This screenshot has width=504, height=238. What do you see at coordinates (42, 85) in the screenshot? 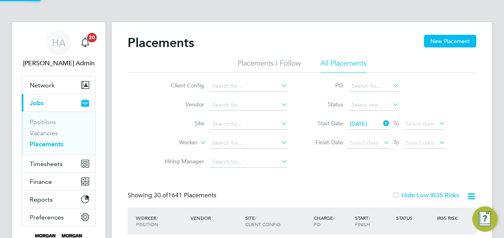
I see `span: Network` at bounding box center [42, 85].